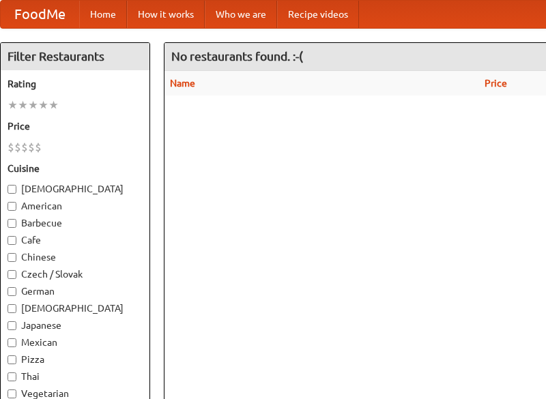 The height and width of the screenshot is (399, 546). I want to click on label: Pizza, so click(75, 360).